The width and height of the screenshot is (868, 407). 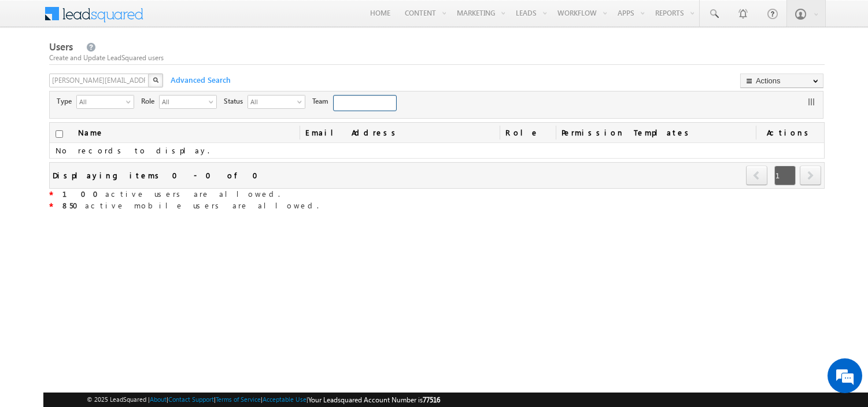 What do you see at coordinates (191, 205) in the screenshot?
I see `span: active mobile users are allowed.` at bounding box center [191, 205].